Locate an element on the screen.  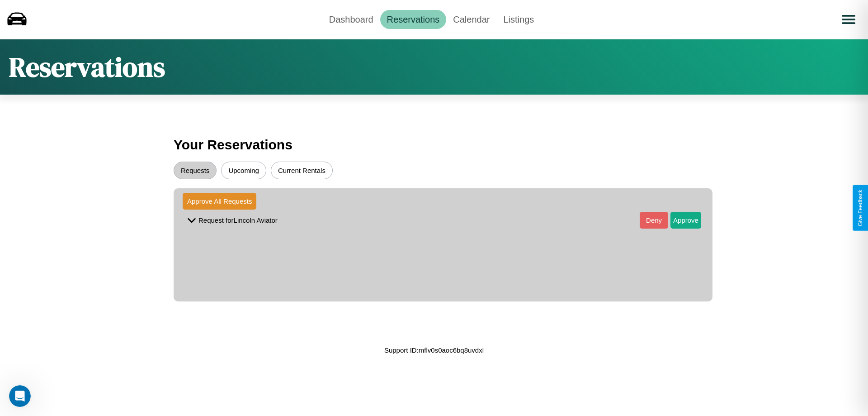
h1: Reservations is located at coordinates (87, 67).